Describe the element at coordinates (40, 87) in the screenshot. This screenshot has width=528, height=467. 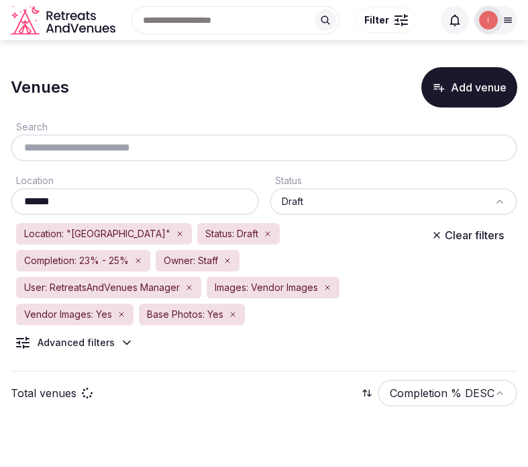
I see `h1: Venues` at that location.